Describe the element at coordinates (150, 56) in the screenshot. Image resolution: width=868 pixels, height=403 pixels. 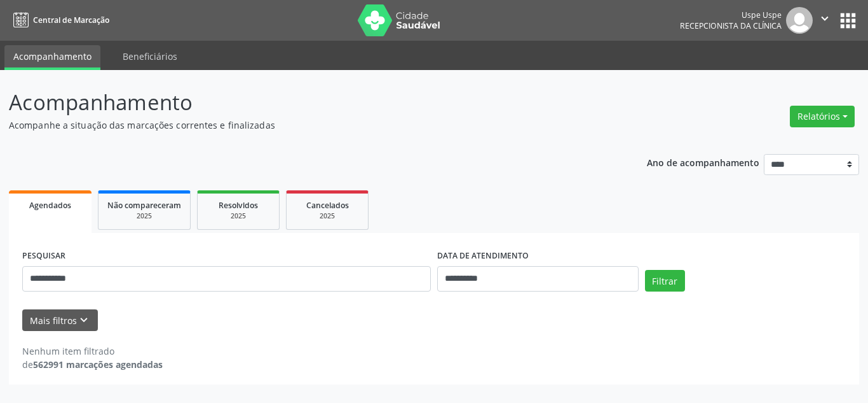
I see `a: Beneficiários` at that location.